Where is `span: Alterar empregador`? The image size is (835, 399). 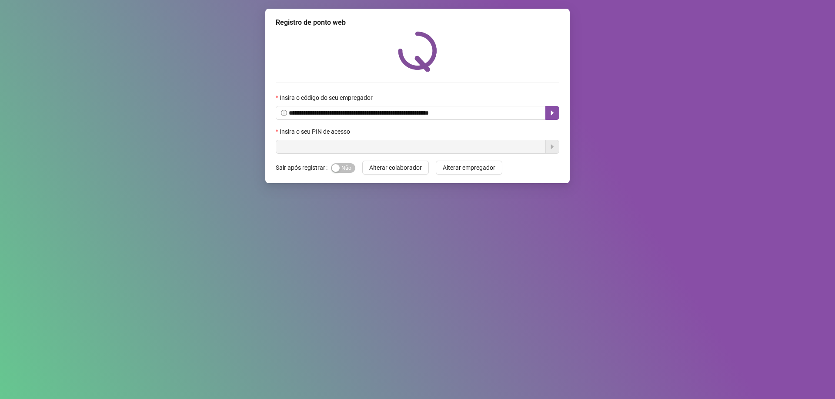
span: Alterar empregador is located at coordinates (469, 168).